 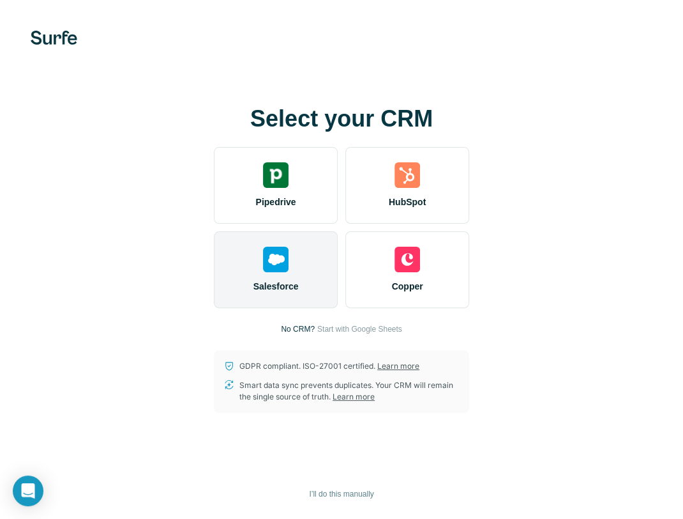 I want to click on span: Start with Google Sheets, so click(x=360, y=329).